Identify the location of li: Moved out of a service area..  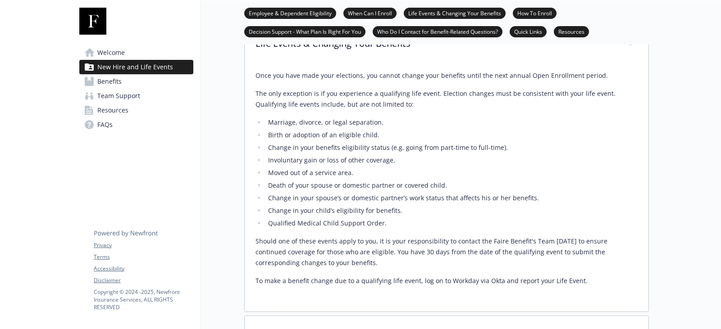
(451, 173).